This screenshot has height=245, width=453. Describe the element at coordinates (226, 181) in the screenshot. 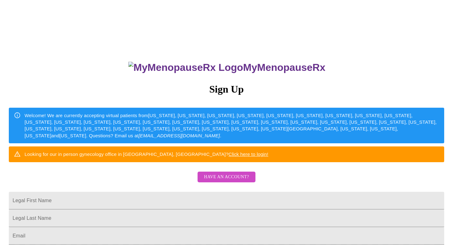

I see `a: Have an account?` at that location.